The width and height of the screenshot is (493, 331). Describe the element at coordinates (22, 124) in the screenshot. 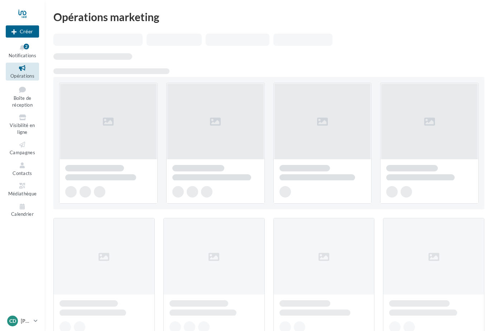

I see `a: Visibilité en ligne` at that location.